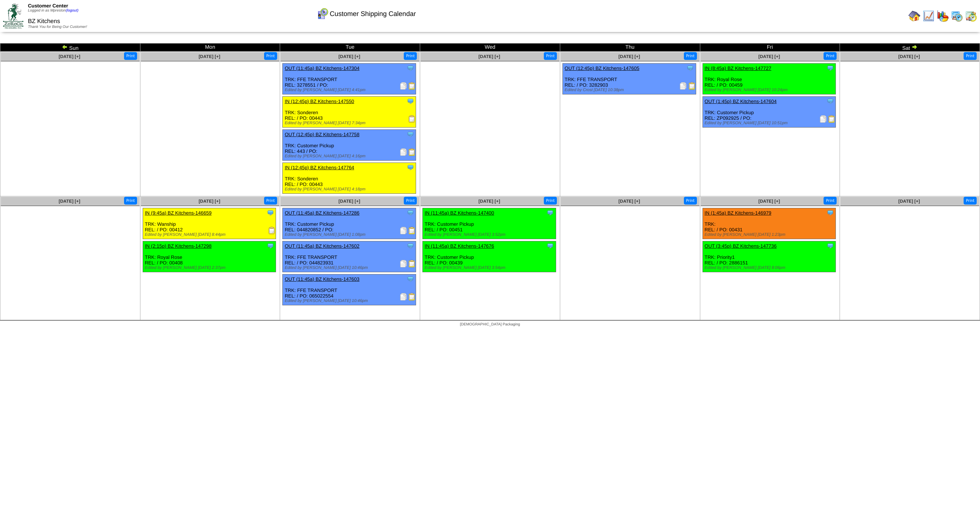 The image size is (980, 511). What do you see at coordinates (943, 16) in the screenshot?
I see `img: graph.gif` at bounding box center [943, 16].